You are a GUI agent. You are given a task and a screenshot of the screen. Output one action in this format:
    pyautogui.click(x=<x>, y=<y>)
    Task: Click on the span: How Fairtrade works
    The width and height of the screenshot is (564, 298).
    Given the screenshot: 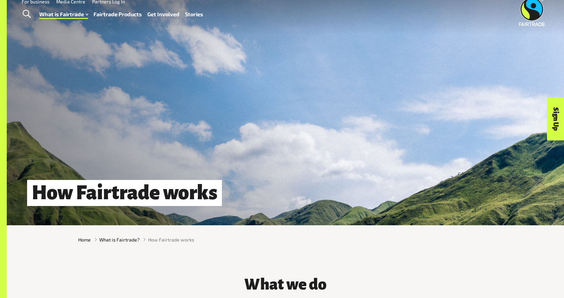 What is the action you would take?
    pyautogui.click(x=171, y=240)
    